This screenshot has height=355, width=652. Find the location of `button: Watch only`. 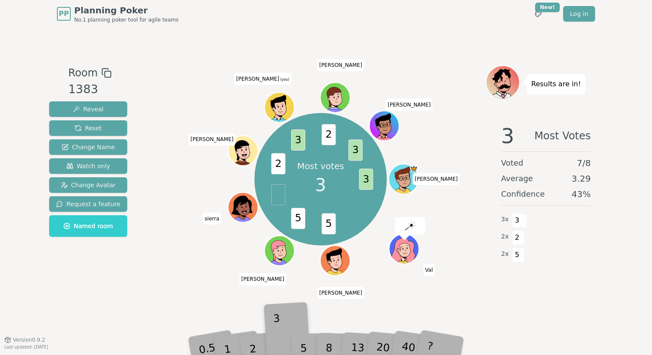

button: Watch only is located at coordinates (88, 166).